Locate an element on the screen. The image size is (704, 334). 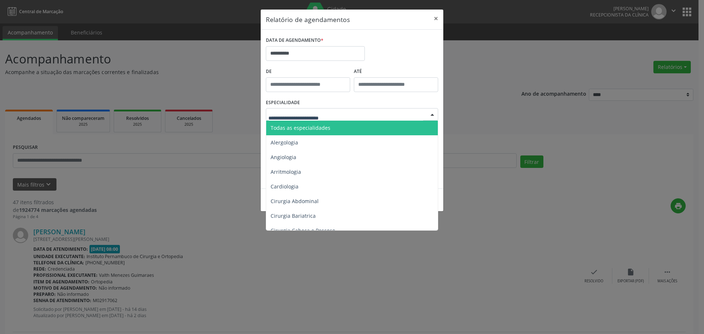
span: Alergologia is located at coordinates (284, 142).